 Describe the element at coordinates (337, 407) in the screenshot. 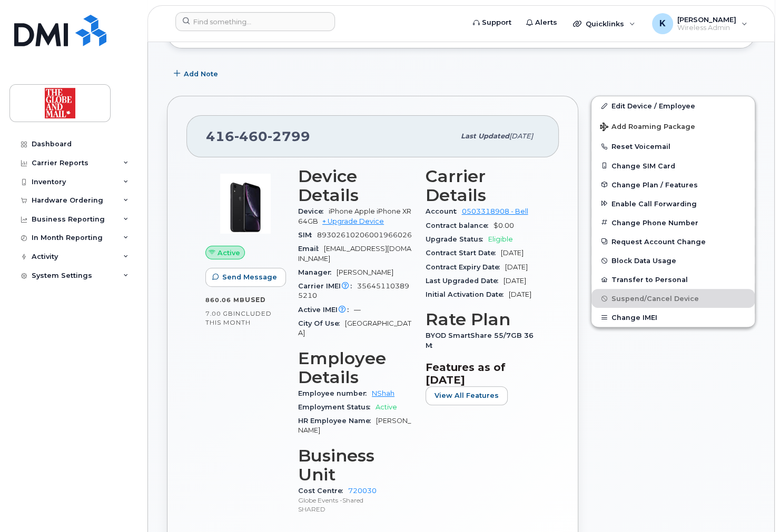

I see `span: Employment Status` at that location.